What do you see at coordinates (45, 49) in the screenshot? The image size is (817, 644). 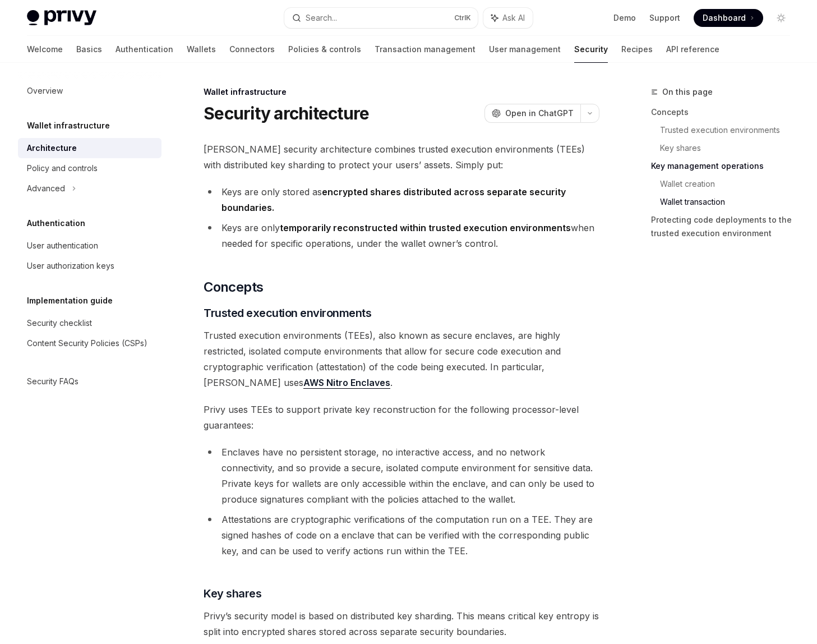 I see `a: Welcome` at bounding box center [45, 49].